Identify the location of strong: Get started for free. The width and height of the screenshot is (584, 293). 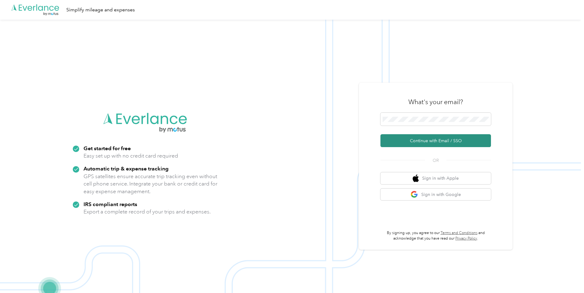
(107, 148).